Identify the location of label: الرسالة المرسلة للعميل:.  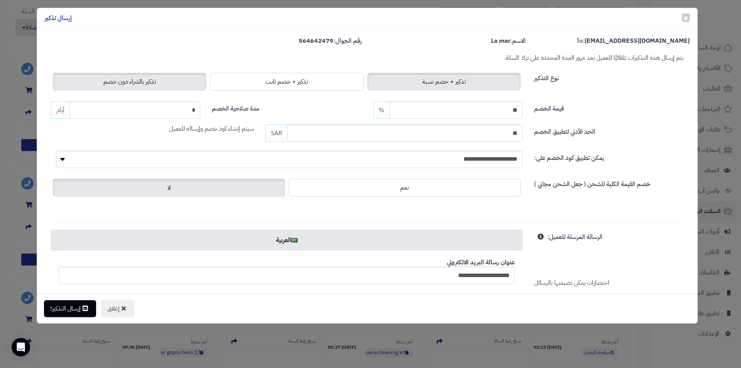
(574, 236).